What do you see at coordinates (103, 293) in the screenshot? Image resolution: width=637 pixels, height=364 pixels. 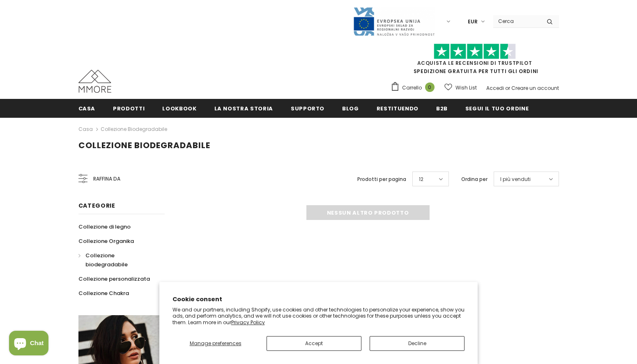 I see `span: Collezione Chakra` at bounding box center [103, 293].